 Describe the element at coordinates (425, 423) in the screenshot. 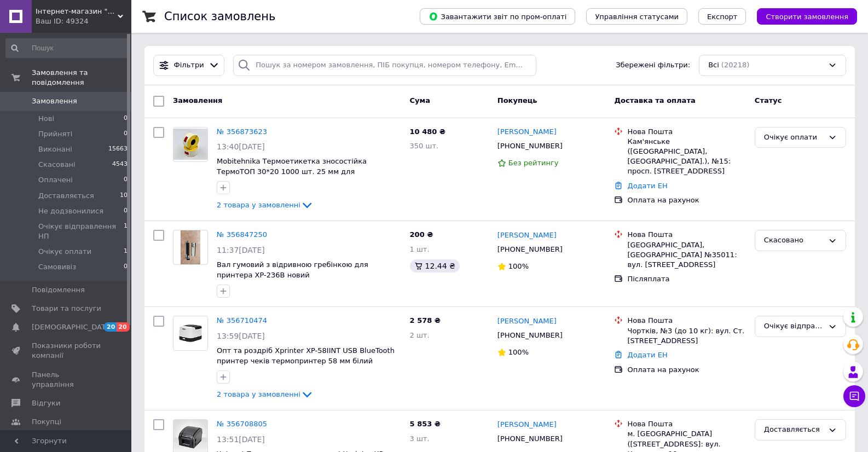

I see `span: 5 853 ₴` at that location.